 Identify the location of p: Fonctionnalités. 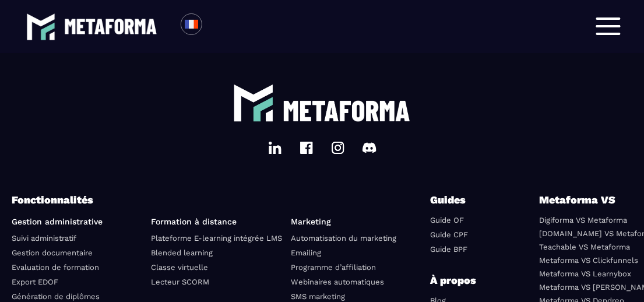
(221, 200).